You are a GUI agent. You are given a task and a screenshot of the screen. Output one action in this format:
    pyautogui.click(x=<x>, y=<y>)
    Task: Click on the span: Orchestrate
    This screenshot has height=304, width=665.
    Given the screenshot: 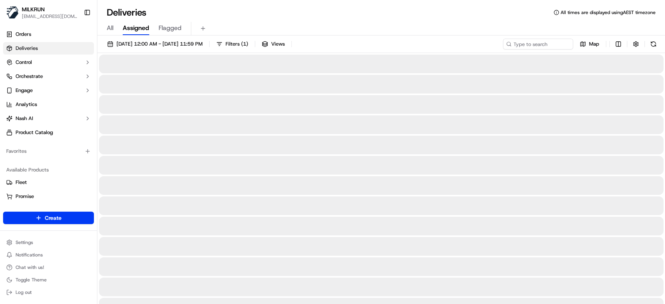 What is the action you would take?
    pyautogui.click(x=29, y=76)
    